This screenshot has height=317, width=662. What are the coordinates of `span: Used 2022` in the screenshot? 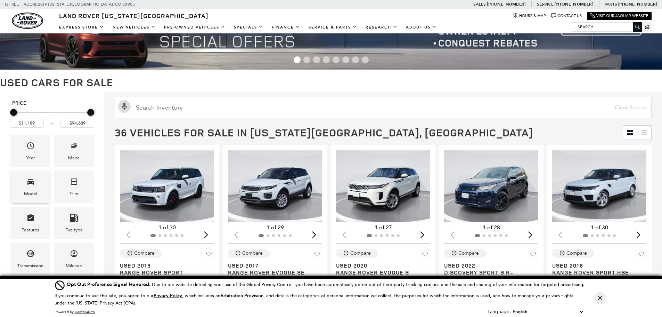 It's located at (489, 265).